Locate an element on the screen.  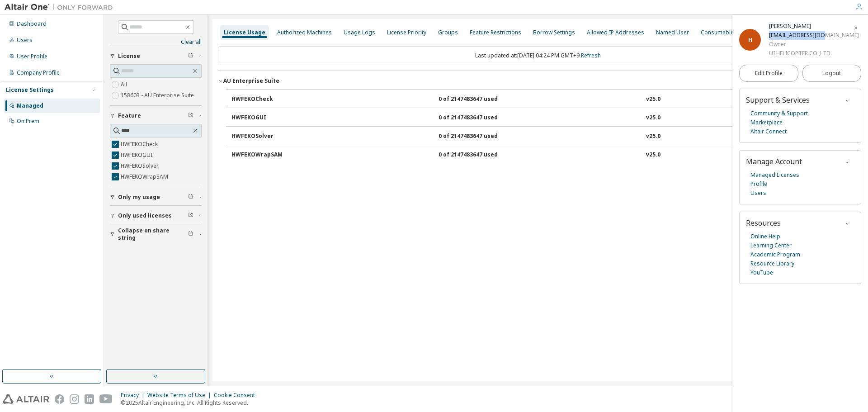
span: Support & Services is located at coordinates (777, 100).